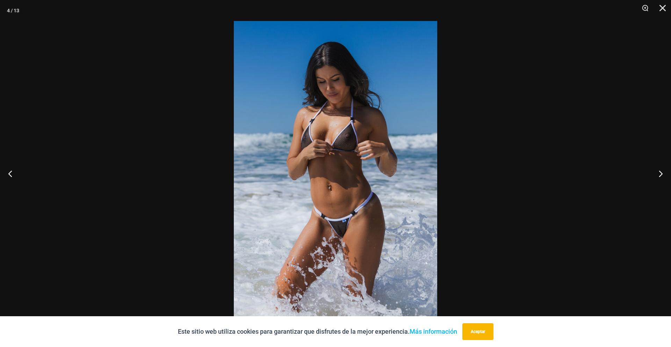 The height and width of the screenshot is (347, 671). I want to click on a: Más información, so click(434, 331).